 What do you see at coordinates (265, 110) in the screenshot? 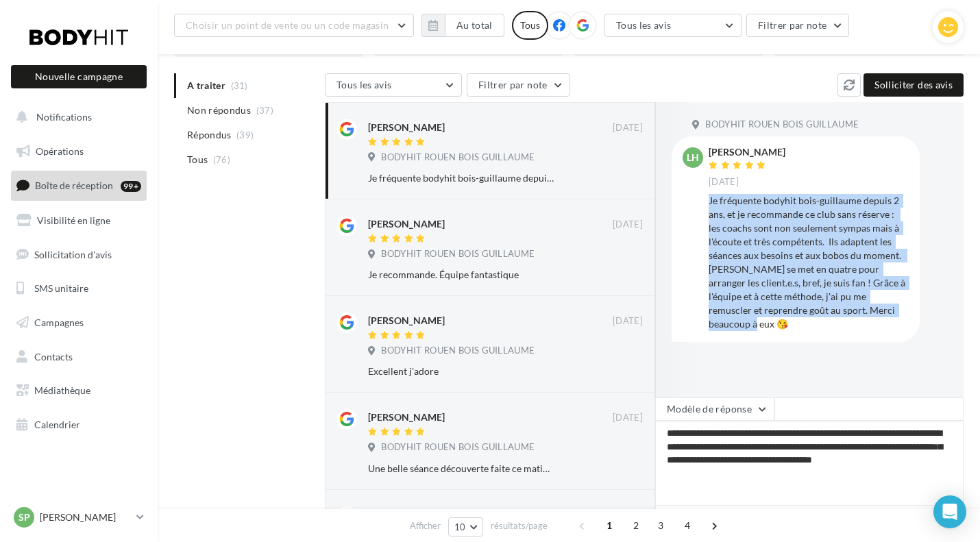
I see `span: (37)` at bounding box center [265, 110].